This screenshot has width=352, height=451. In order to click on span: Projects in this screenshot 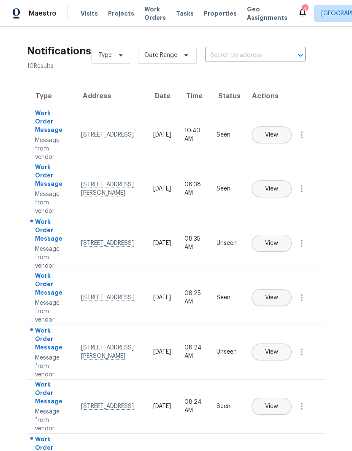, I will do `click(121, 14)`.